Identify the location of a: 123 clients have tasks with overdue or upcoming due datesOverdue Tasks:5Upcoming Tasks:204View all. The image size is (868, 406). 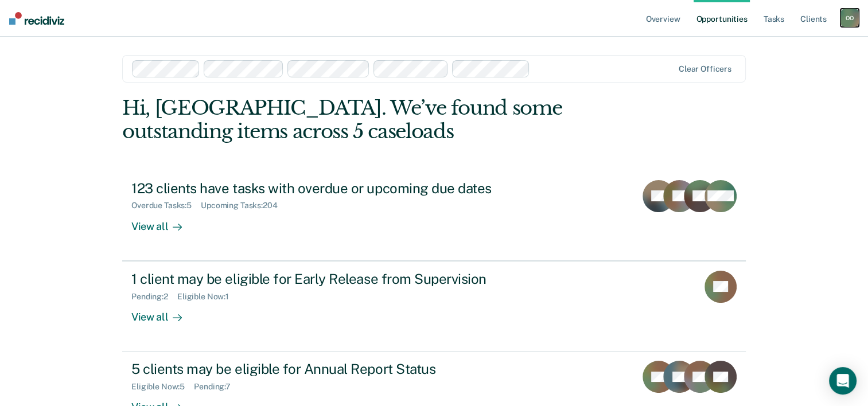
(434, 216).